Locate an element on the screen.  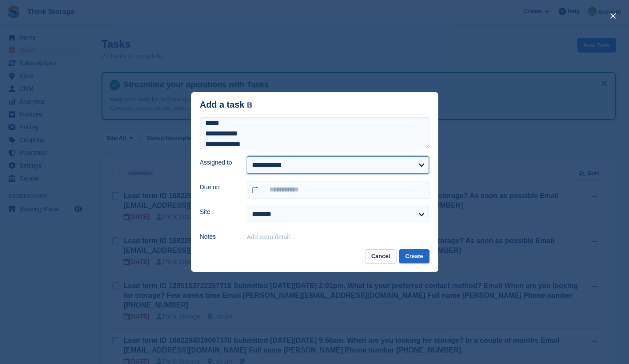
button: Add extra detail… is located at coordinates (271, 237).